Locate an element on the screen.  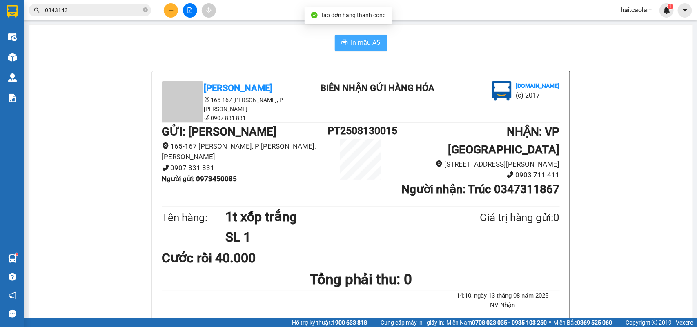
li: 14:10, ngày 13 tháng 08 năm 2025 is located at coordinates (503, 296).